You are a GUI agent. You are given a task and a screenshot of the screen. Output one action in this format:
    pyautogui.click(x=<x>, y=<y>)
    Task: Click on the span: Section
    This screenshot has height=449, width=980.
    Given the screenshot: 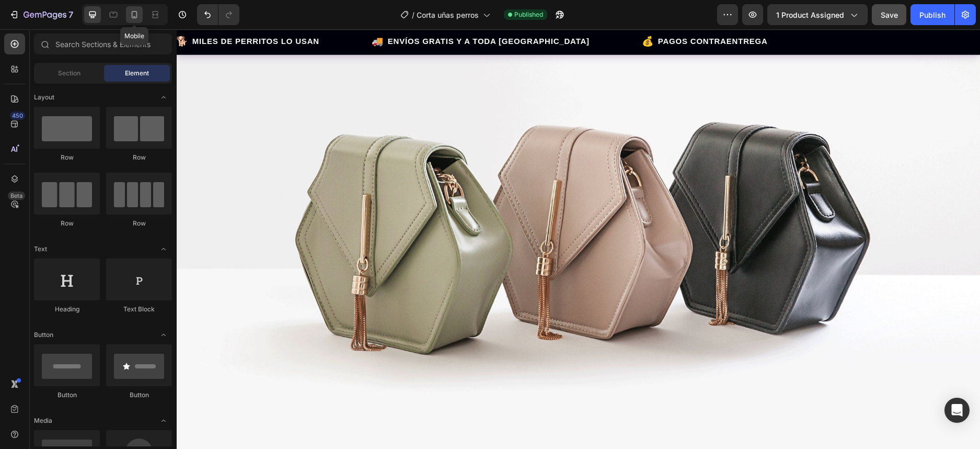 What is the action you would take?
    pyautogui.click(x=69, y=73)
    